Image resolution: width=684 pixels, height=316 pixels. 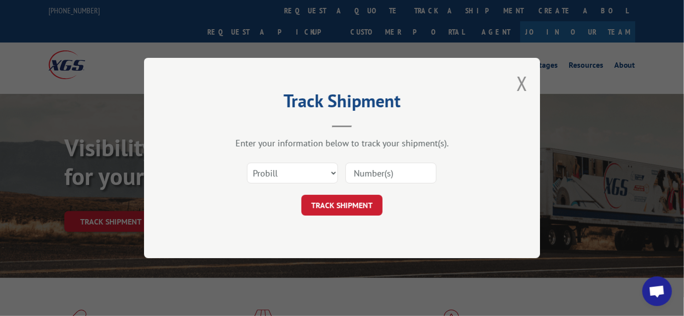 I want to click on input: Number(s), so click(x=391, y=173).